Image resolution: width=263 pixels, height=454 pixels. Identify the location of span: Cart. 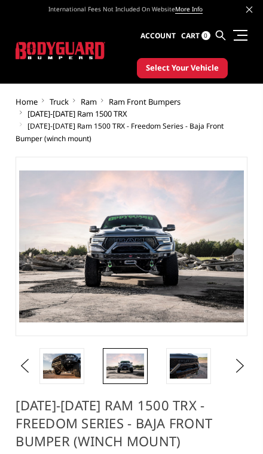
(190, 35).